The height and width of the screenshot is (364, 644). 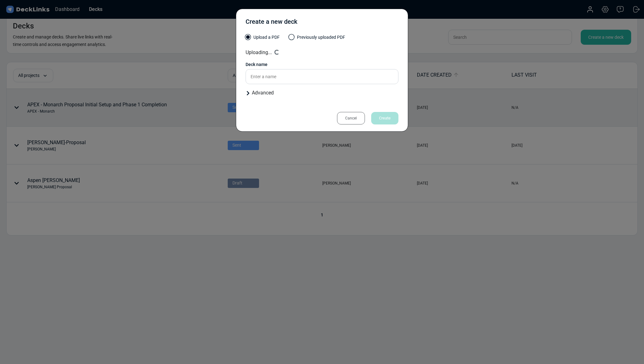 What do you see at coordinates (322, 64) in the screenshot?
I see `div: Deck name` at bounding box center [322, 64].